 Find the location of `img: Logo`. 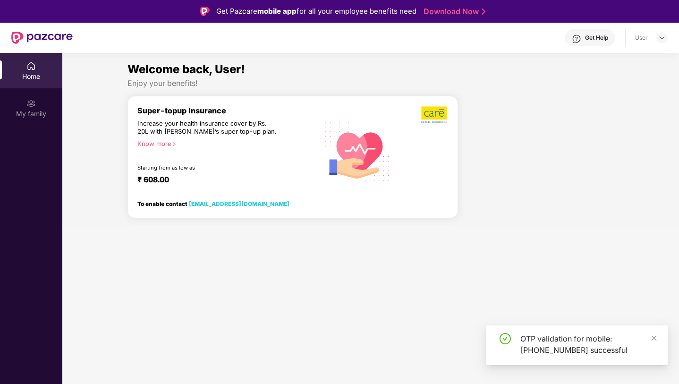

img: Logo is located at coordinates (205, 11).